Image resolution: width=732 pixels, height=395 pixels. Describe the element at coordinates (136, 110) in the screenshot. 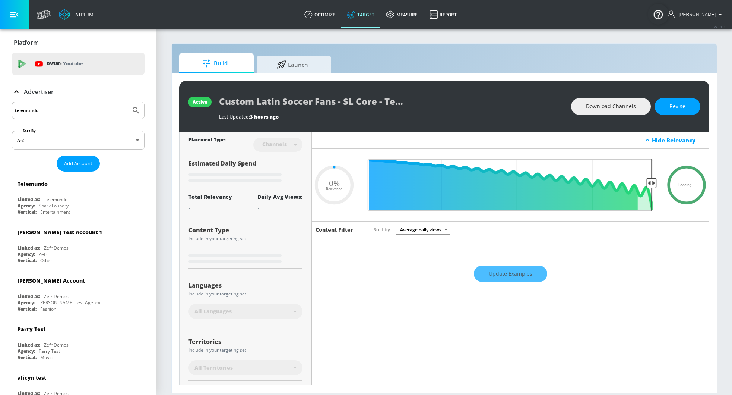

I see `button: Submit Search` at that location.